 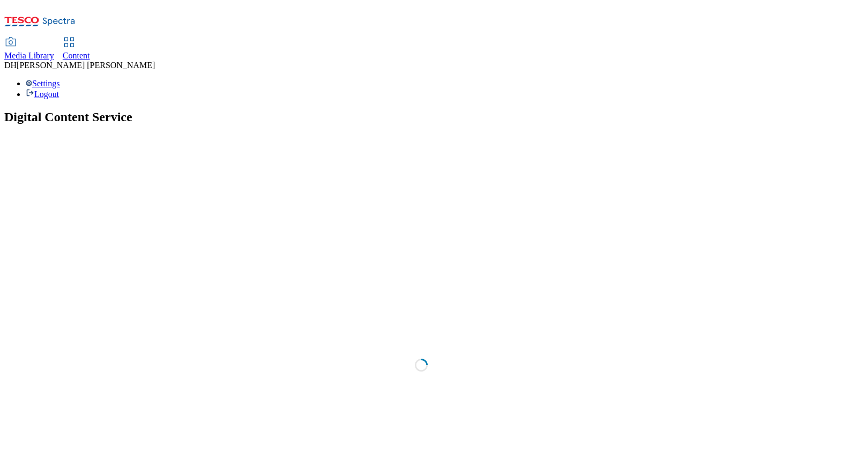 I want to click on span: DH, so click(x=10, y=65).